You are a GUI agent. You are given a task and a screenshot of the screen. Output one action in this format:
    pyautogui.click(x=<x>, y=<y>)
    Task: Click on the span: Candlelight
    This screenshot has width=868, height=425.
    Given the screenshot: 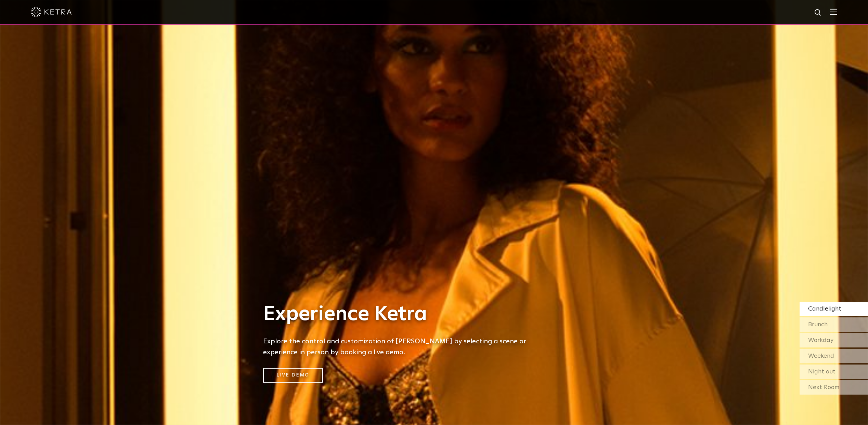 What is the action you would take?
    pyautogui.click(x=824, y=309)
    